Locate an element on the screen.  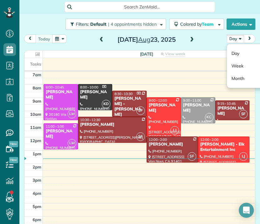
span: 11:00 - 1:00 is located at coordinates (55, 126).